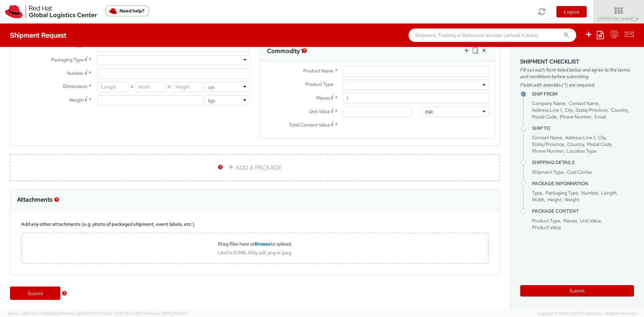 Image resolution: width=644 pixels, height=317 pixels. What do you see at coordinates (262, 244) in the screenshot?
I see `span: Browse` at bounding box center [262, 244].